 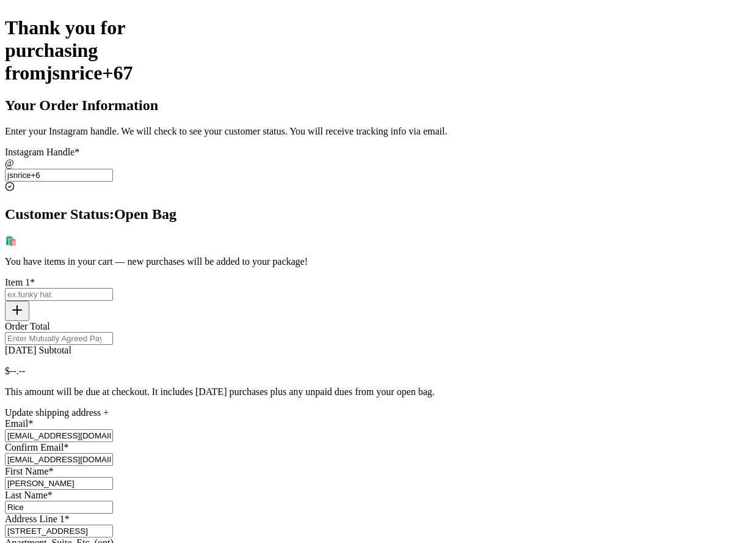 What do you see at coordinates (42, 151) in the screenshot?
I see `label: Instagram Handle` at bounding box center [42, 151].